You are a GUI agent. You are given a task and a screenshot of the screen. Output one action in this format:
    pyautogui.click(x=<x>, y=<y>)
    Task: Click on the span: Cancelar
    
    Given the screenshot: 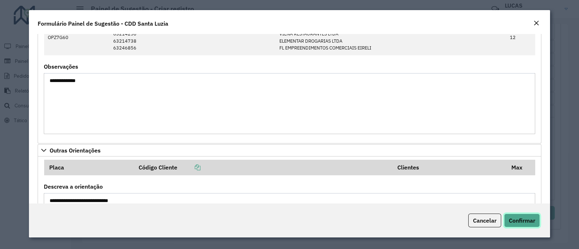 What is the action you would take?
    pyautogui.click(x=484, y=221)
    